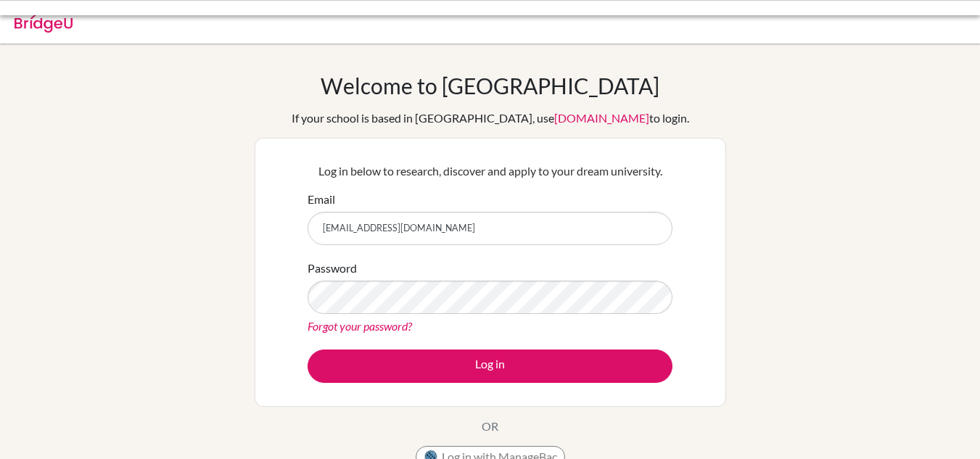  What do you see at coordinates (489, 171) in the screenshot?
I see `p: Log in below to research, discover and apply to your dream university.` at bounding box center [489, 171].